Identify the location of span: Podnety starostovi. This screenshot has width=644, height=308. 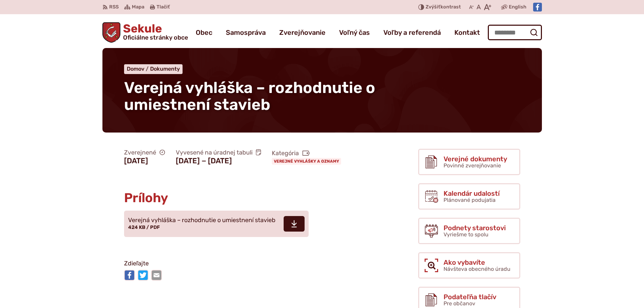
(475, 228).